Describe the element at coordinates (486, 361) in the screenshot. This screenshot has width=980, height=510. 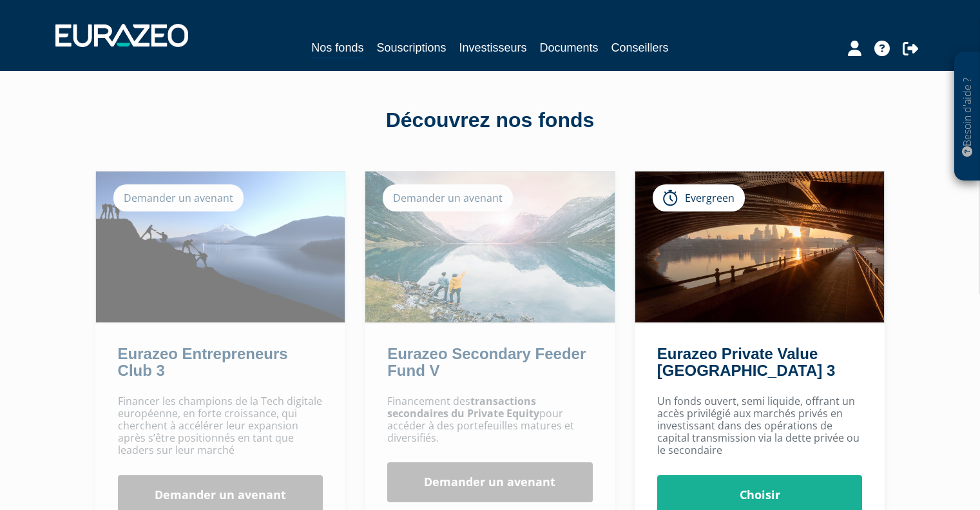
I see `a: Eurazeo Secondary Feeder Fund V` at that location.